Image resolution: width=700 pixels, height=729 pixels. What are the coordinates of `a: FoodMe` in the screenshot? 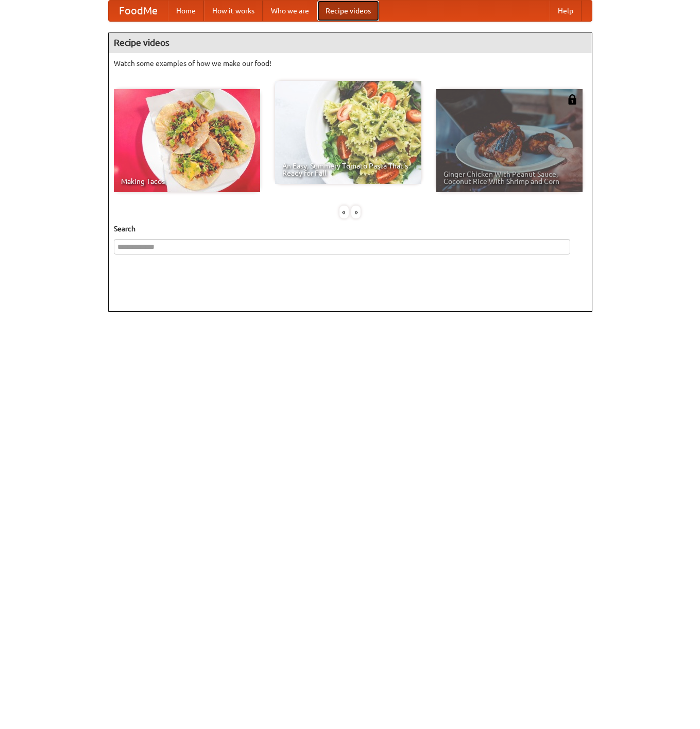 It's located at (138, 10).